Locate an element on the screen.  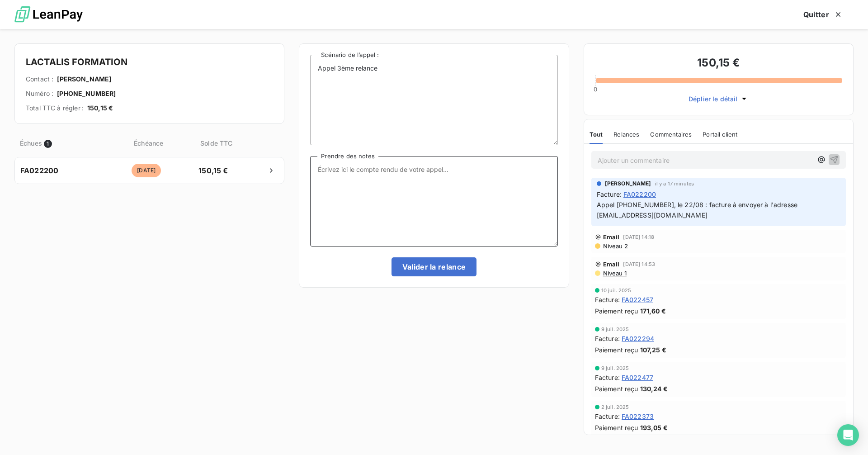
span: Commentaires is located at coordinates (671, 135).